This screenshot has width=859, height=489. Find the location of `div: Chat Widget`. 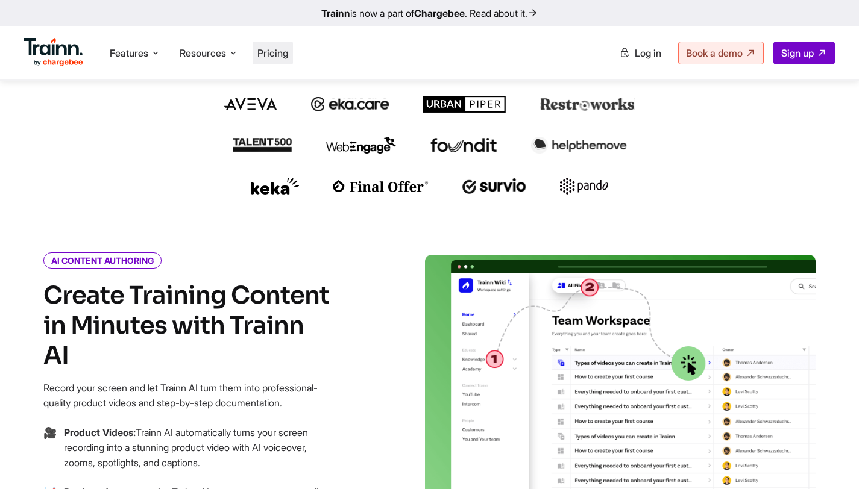

div: Chat Widget is located at coordinates (828, 460).